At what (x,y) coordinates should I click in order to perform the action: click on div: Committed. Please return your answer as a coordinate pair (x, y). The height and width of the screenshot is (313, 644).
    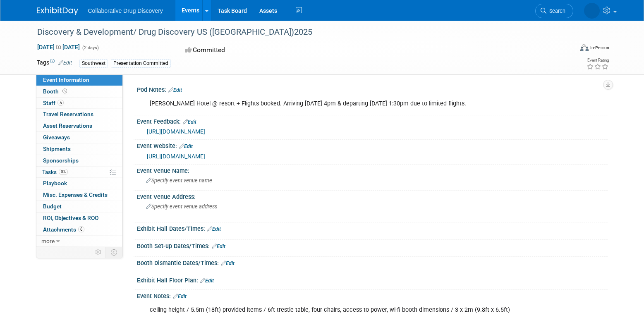
    Looking at the image, I should click on (274, 50).